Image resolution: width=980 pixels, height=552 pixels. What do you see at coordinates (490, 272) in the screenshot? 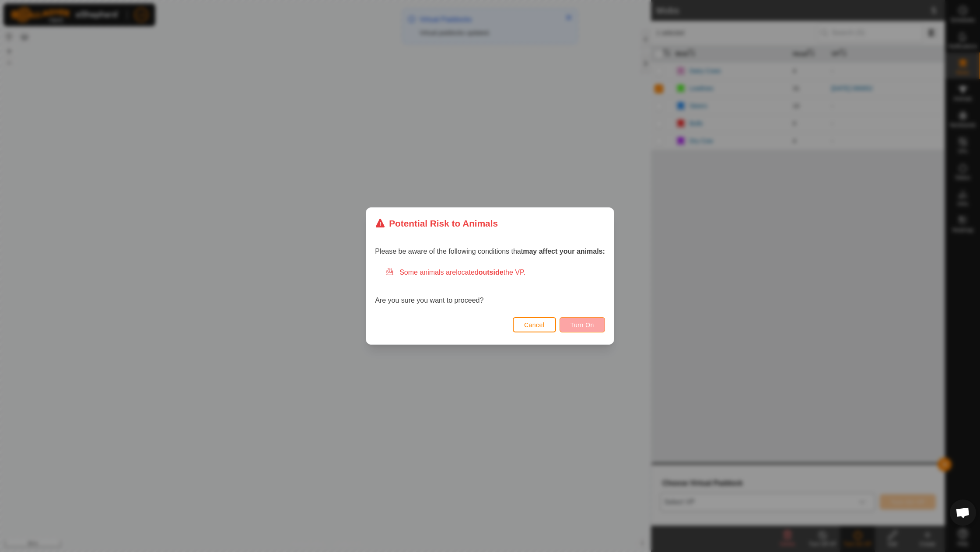
I see `span: located the VP.` at bounding box center [490, 272].